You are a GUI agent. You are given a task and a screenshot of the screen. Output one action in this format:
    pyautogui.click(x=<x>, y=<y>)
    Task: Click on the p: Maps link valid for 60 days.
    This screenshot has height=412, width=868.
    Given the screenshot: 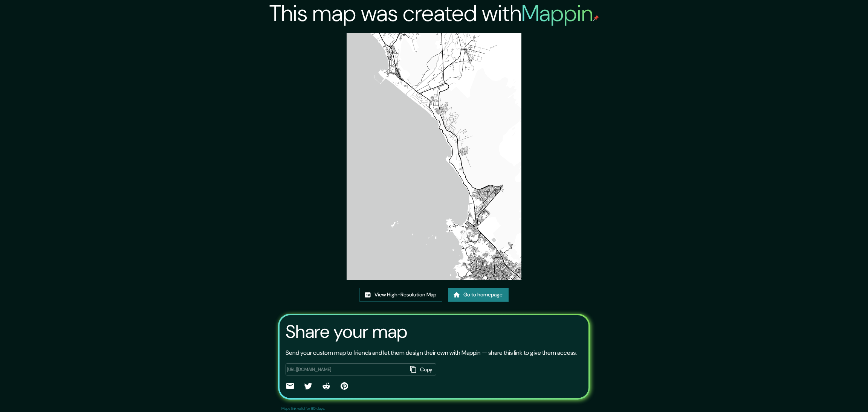 What is the action you would take?
    pyautogui.click(x=303, y=408)
    